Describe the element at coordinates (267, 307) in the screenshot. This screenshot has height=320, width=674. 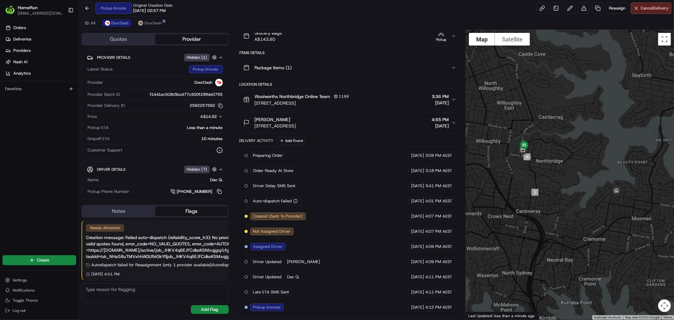
I see `span: Pickup Enroute` at that location.